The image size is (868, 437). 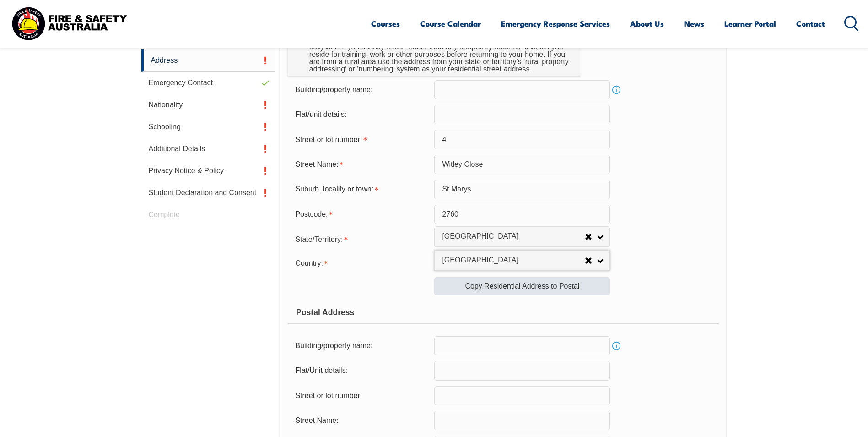 What do you see at coordinates (208, 171) in the screenshot?
I see `a: Privacy Notice & Policy` at bounding box center [208, 171].